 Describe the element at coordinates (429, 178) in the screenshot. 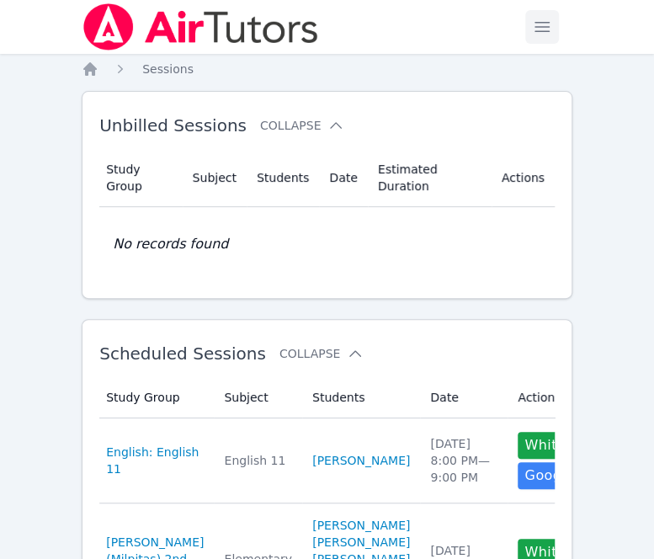

I see `th: Estimated Duration` at that location.